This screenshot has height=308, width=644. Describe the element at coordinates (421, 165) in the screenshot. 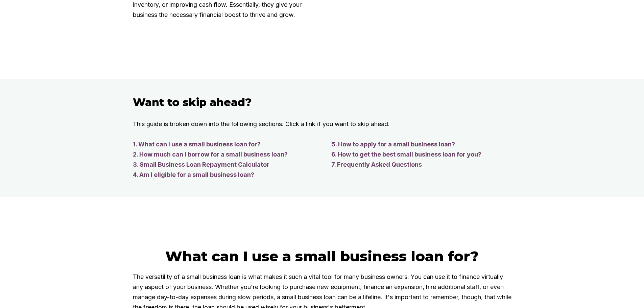

I see `a: 7. Frequently Asked Questions` at that location.